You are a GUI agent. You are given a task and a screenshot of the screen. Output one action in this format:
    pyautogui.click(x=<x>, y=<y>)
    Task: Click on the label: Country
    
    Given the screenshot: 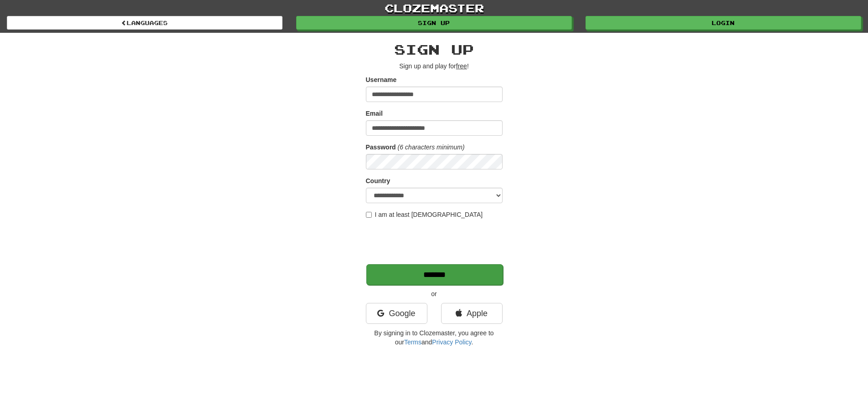 What is the action you would take?
    pyautogui.click(x=378, y=181)
    